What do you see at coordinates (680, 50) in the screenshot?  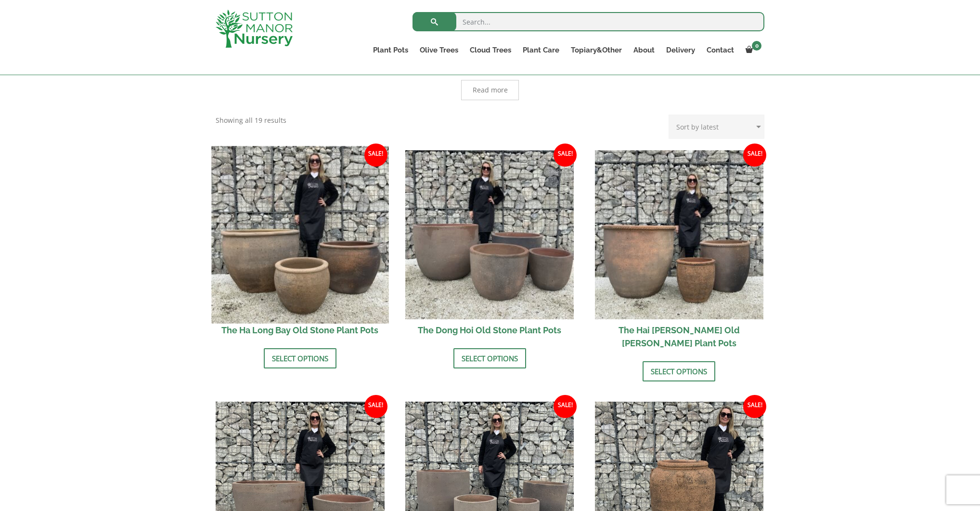 I see `a: Delivery` at bounding box center [680, 50].